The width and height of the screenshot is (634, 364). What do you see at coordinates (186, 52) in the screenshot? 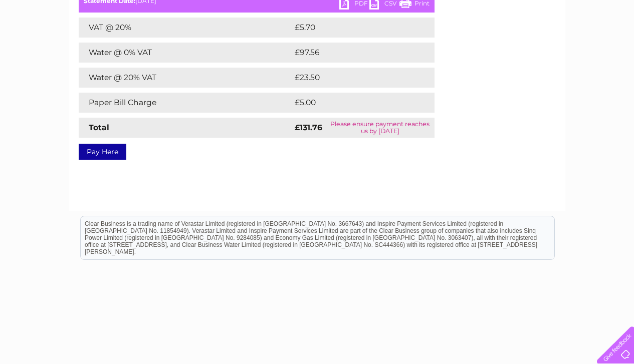
I see `td: Water @ 0% VAT` at bounding box center [186, 52].